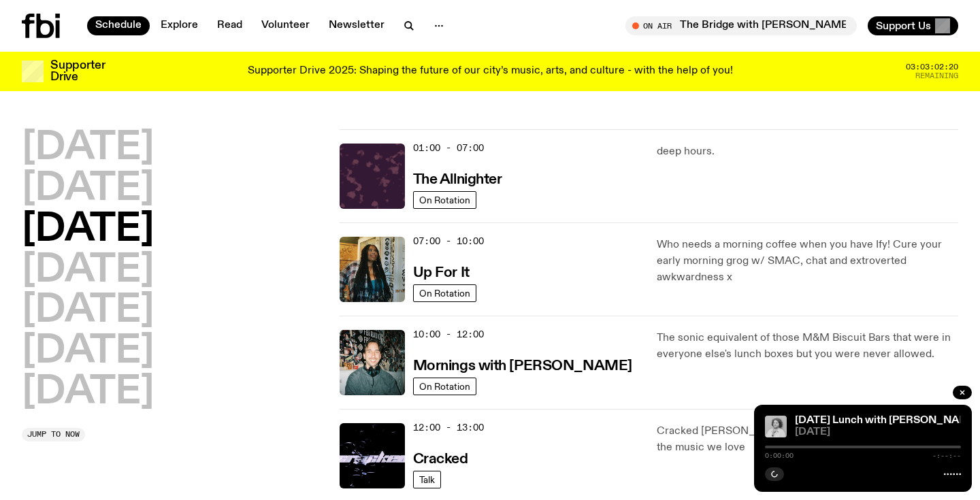 Image resolution: width=980 pixels, height=500 pixels. What do you see at coordinates (372, 455) in the screenshot?
I see `a: Logo for Podcast Cracked. Black background, with white writing, with glass smashing graphics` at bounding box center [372, 455].